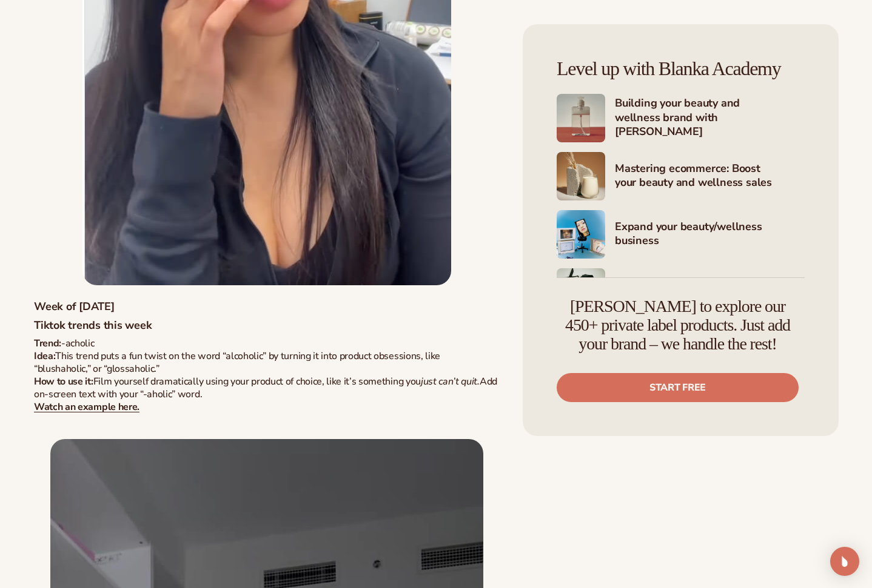 The width and height of the screenshot is (872, 588). Describe the element at coordinates (710, 176) in the screenshot. I see `h4: Mastering ecommerce: Boost your beauty and wellness sales` at that location.